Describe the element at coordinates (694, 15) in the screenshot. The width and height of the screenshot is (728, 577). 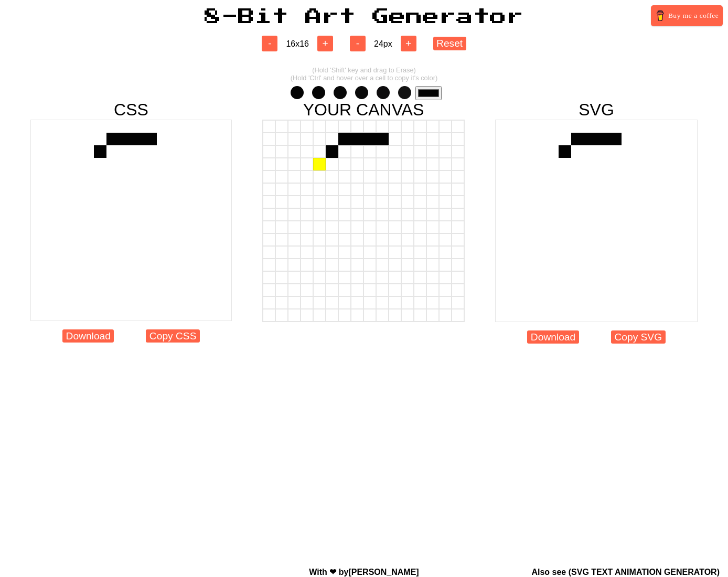
I see `span: Buy me a coffee` at that location.